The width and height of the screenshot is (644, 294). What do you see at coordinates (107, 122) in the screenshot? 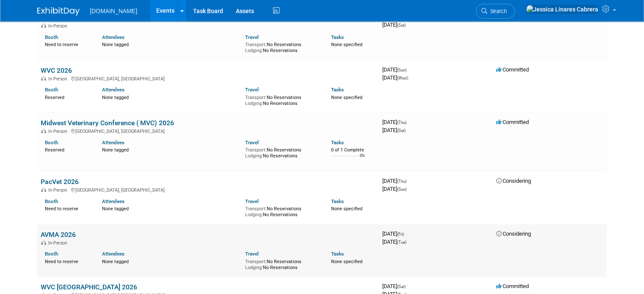
I see `a: Midwest Veterinary Conference ( MVC) 2026` at bounding box center [107, 122].